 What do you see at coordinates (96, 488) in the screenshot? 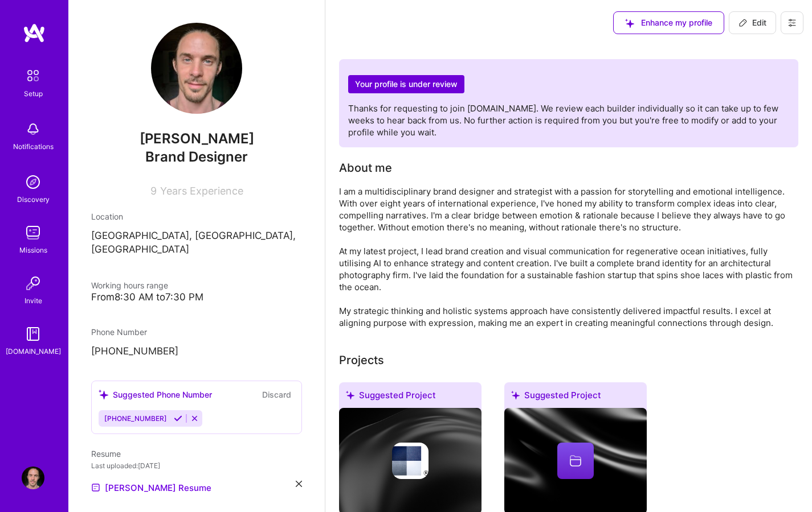
I see `img: Resume` at bounding box center [96, 488].